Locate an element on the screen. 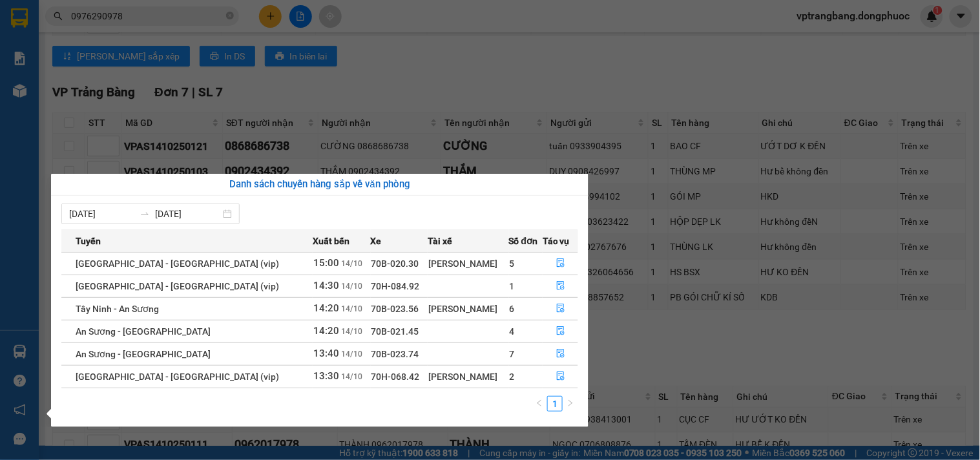 The width and height of the screenshot is (980, 460). span: 13:30 is located at coordinates (326, 377).